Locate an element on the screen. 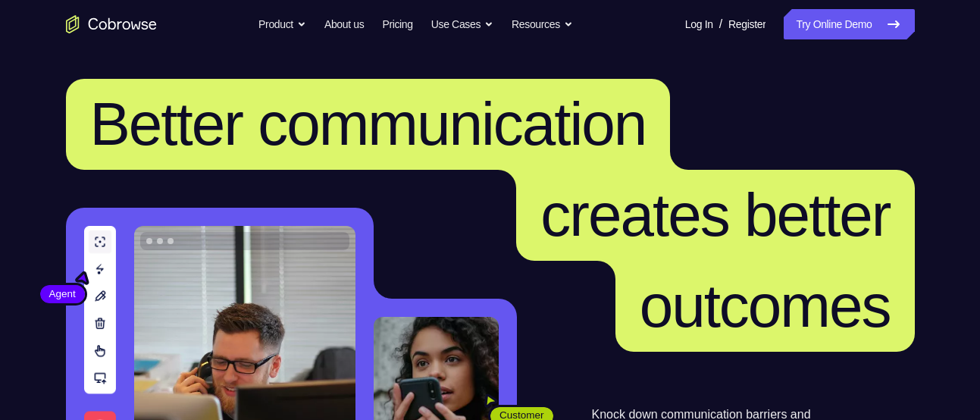  button: Product is located at coordinates (282, 25).